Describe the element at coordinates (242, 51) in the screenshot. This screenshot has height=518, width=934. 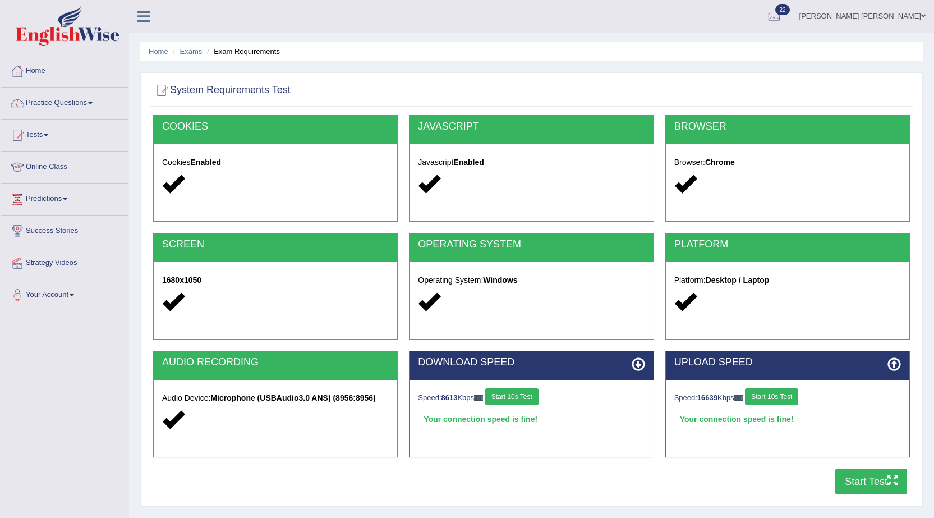
I see `li: Exam Requirements` at that location.